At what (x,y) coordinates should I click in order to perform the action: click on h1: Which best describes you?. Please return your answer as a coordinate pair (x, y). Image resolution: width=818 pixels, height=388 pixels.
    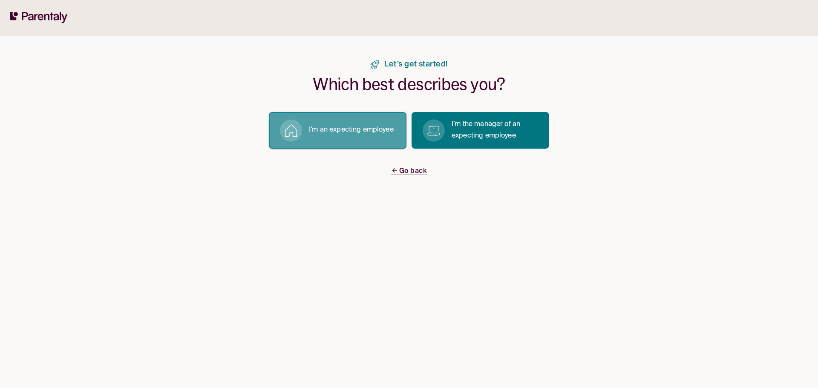
    Looking at the image, I should click on (409, 84).